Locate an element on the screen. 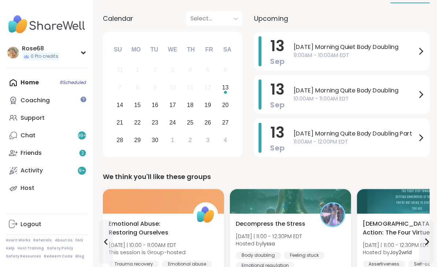  div: 6 is located at coordinates (224, 69).